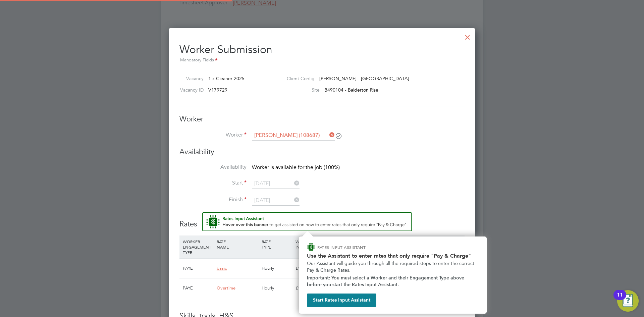  I want to click on label: Start, so click(213, 183).